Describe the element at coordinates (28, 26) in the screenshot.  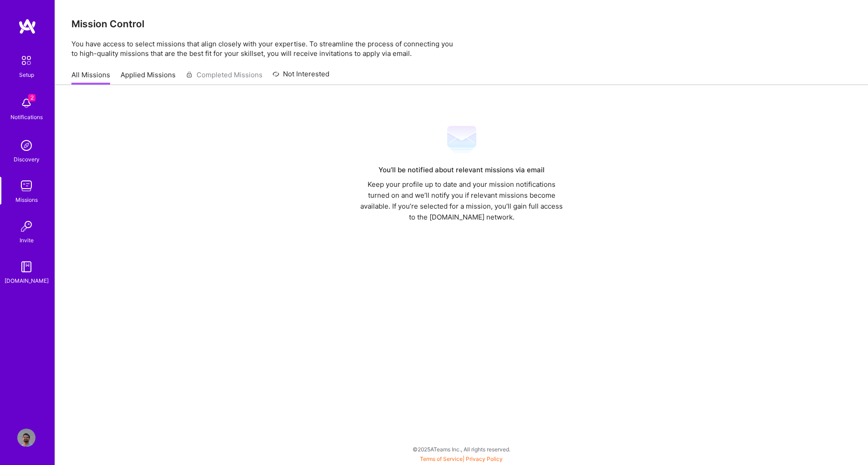
I see `img: logo` at that location.